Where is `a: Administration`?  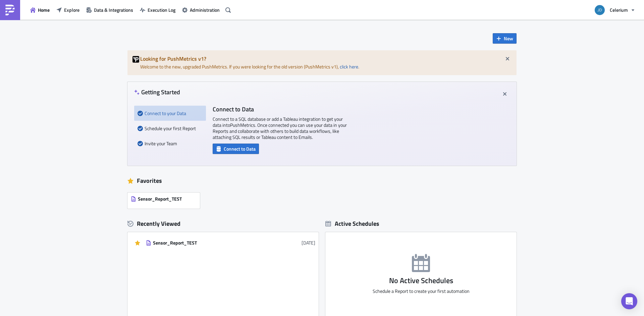 a: Administration is located at coordinates (201, 10).